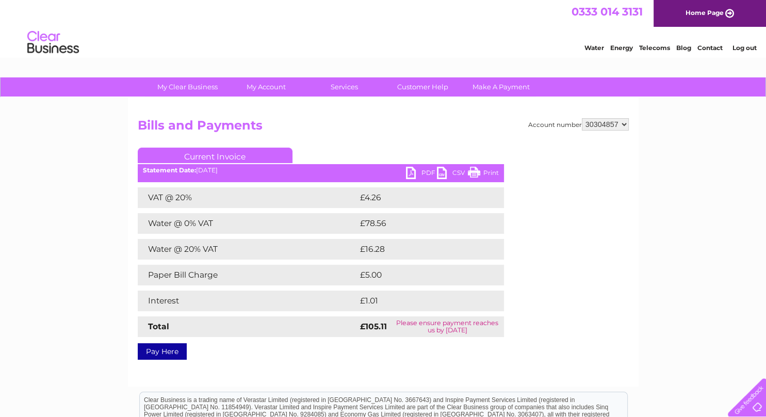 The image size is (766, 417). Describe the element at coordinates (452, 174) in the screenshot. I see `a: CSV` at that location.